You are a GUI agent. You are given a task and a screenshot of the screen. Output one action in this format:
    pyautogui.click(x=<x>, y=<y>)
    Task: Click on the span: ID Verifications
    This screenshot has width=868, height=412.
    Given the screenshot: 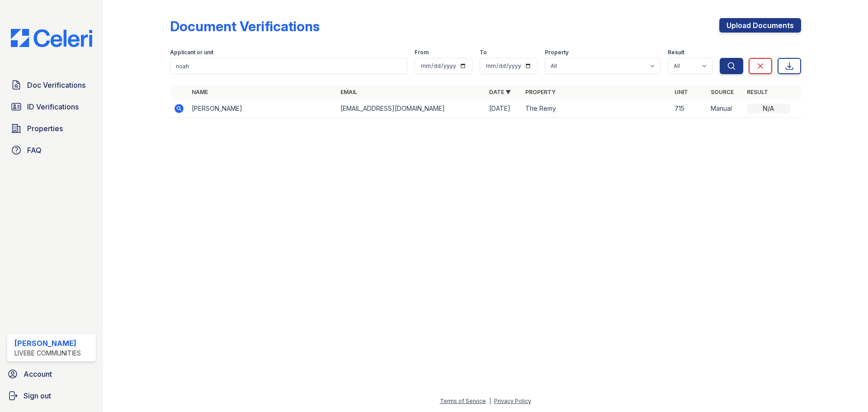 What is the action you would take?
    pyautogui.click(x=53, y=107)
    